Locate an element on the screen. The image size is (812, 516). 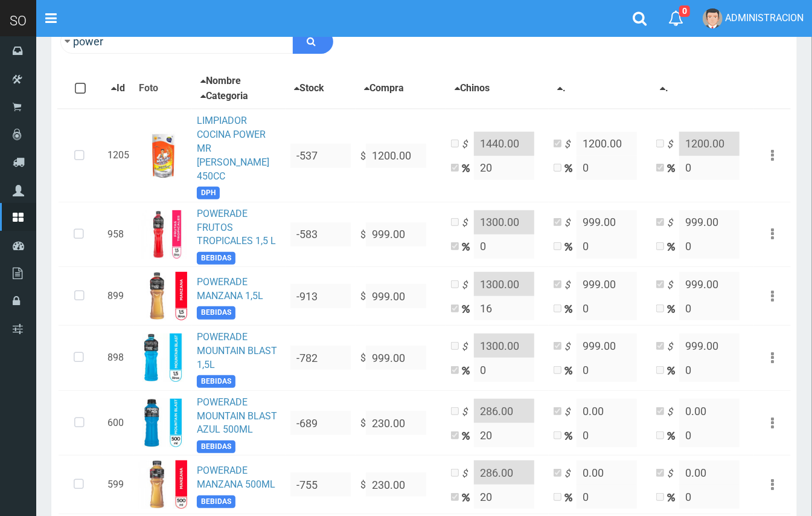
span: 0 is located at coordinates (685, 11).